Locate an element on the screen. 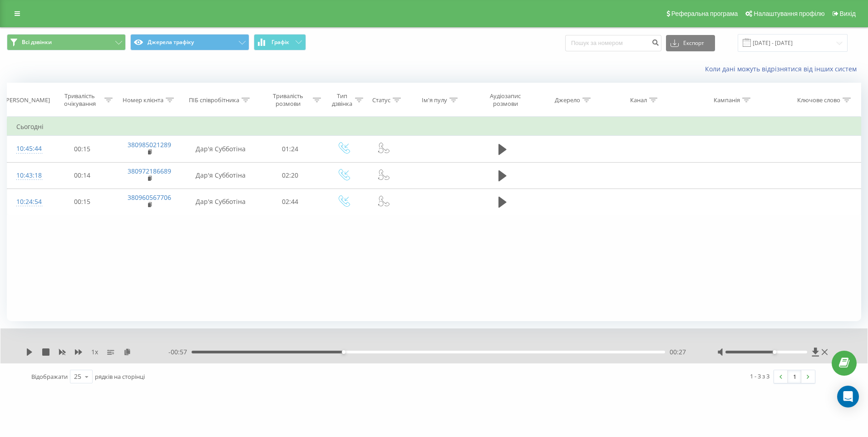  span: Реферальна програма is located at coordinates (704, 14).